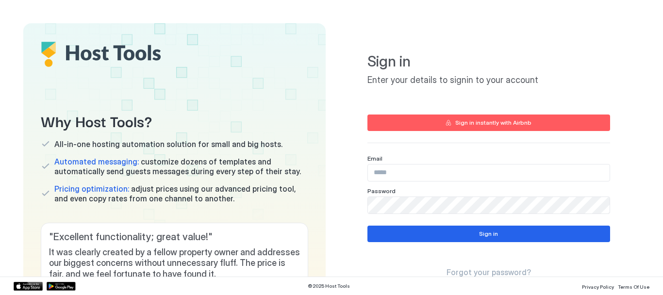  Describe the element at coordinates (489, 62) in the screenshot. I see `span: Sign in` at that location.